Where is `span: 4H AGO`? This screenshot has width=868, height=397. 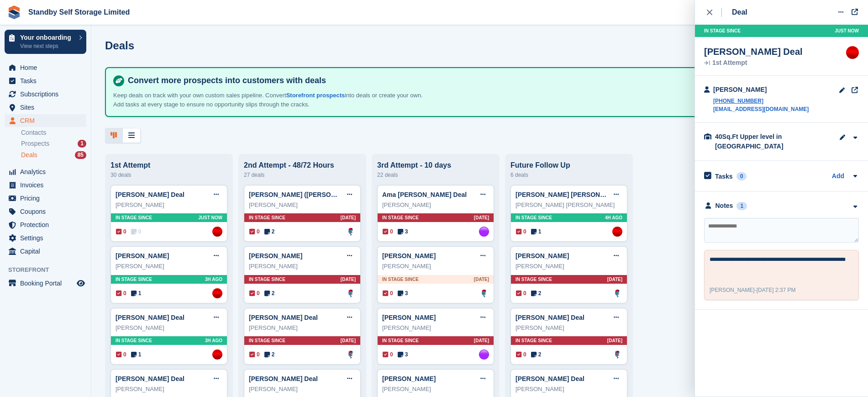 span: 4H AGO is located at coordinates (614, 218).